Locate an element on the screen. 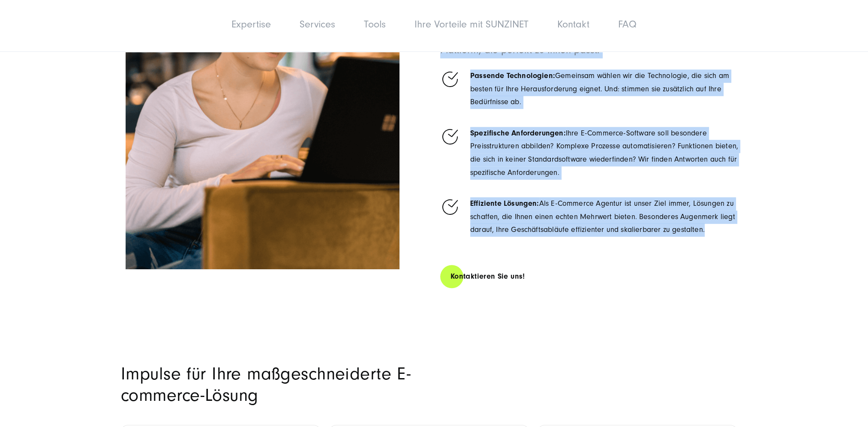 This screenshot has height=427, width=868. strong: Spezifische Anforderungen: is located at coordinates (518, 133).